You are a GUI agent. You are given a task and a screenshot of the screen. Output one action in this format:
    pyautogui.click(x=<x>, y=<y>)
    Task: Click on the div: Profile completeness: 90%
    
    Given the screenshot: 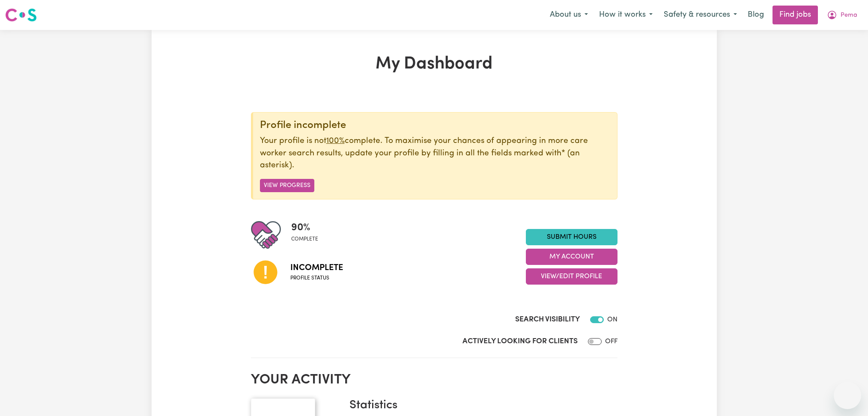 What is the action you would take?
    pyautogui.click(x=308, y=235)
    